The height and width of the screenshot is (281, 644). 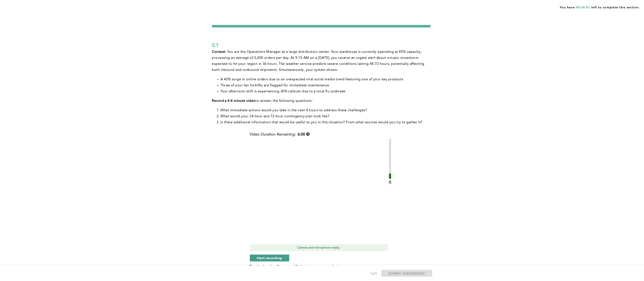 What do you see at coordinates (407, 273) in the screenshot?
I see `span: SUBMIT ASSESSMENT` at bounding box center [407, 273].